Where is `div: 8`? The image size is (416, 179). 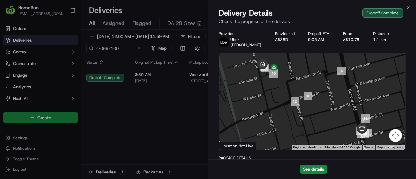 div: 8 is located at coordinates (360, 131).